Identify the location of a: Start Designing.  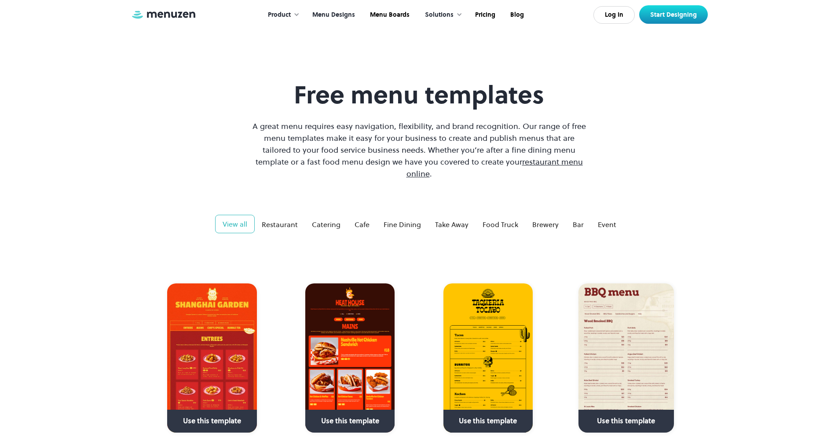
(673, 15).